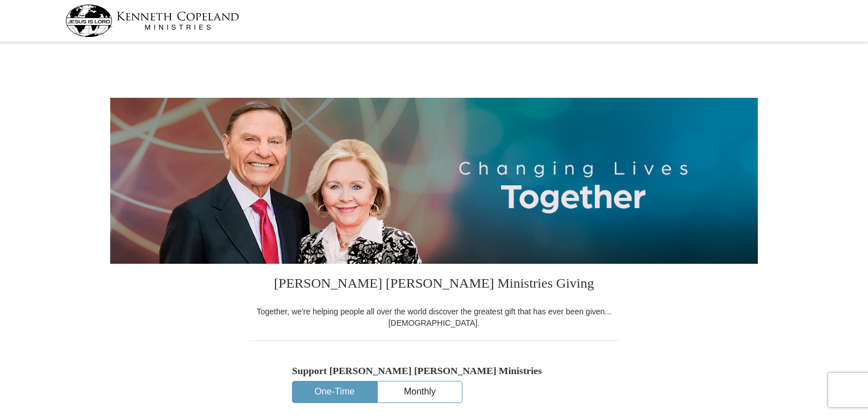  I want to click on img: kcm-header-logo.svg, so click(152, 20).